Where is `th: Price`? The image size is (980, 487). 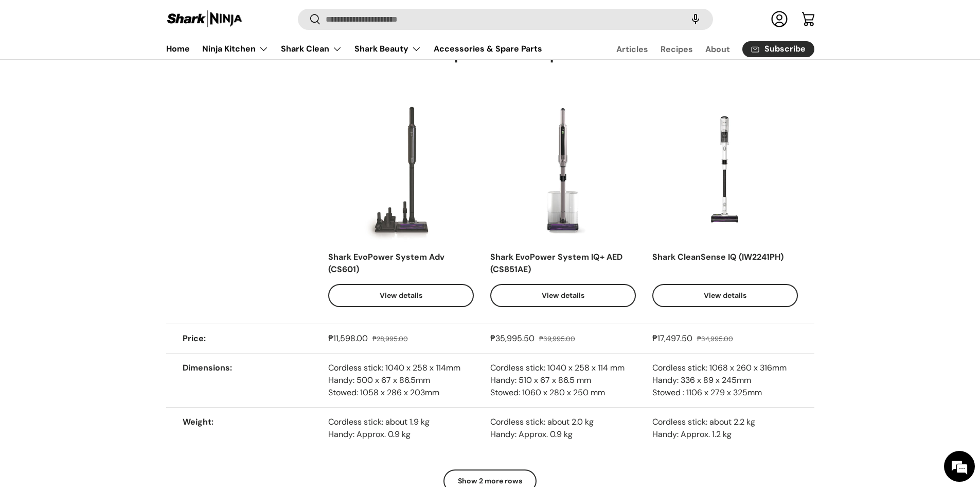 th: Price is located at coordinates (247, 339).